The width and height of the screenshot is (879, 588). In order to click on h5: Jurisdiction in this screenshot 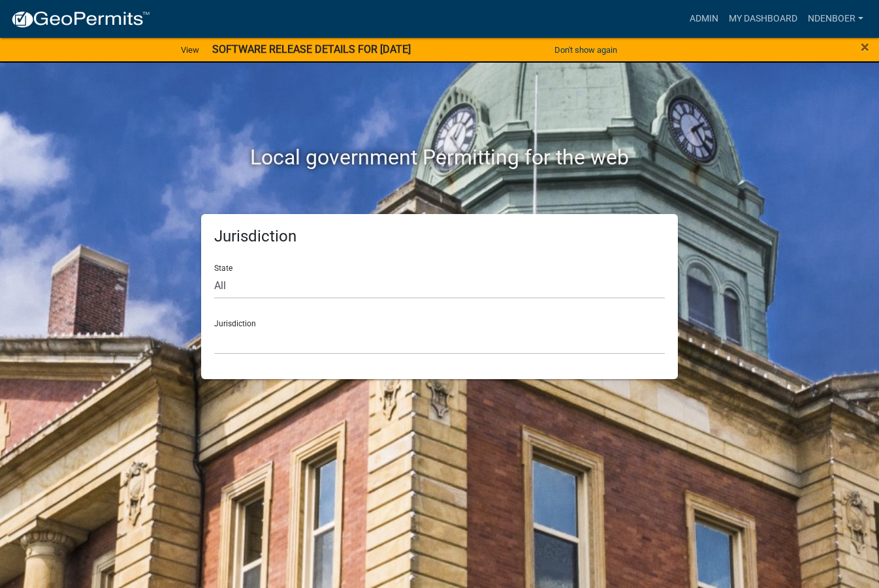, I will do `click(439, 236)`.